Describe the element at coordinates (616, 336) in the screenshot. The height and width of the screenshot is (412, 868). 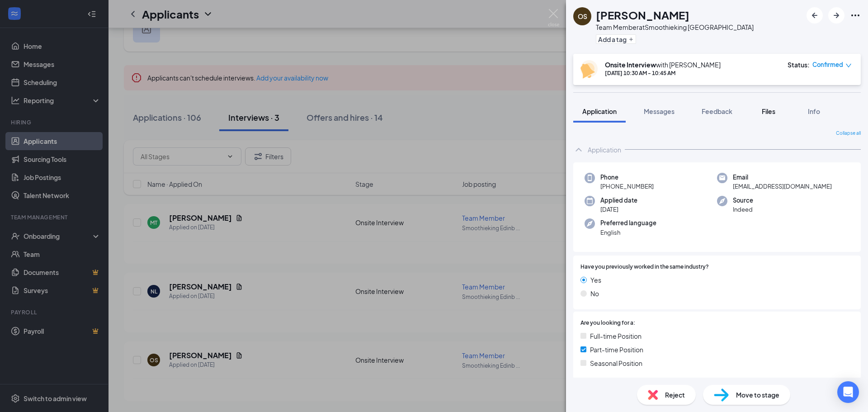
I see `span: Full-time Position` at that location.